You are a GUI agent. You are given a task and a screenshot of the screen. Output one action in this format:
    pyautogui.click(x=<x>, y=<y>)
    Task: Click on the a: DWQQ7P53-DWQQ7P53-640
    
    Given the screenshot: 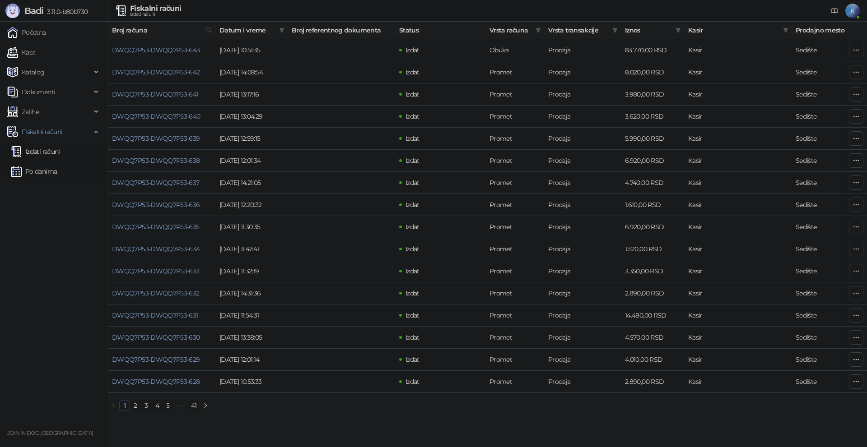 What is the action you would take?
    pyautogui.click(x=156, y=116)
    